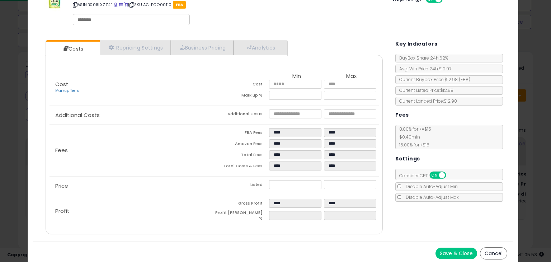  What do you see at coordinates (351, 76) in the screenshot?
I see `th: Max` at bounding box center [351, 76].